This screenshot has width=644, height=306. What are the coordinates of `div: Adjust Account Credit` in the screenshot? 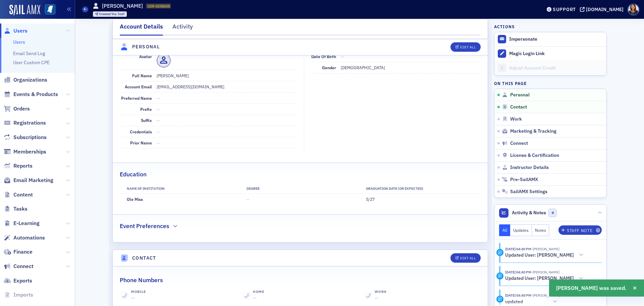 It's located at (556, 68).